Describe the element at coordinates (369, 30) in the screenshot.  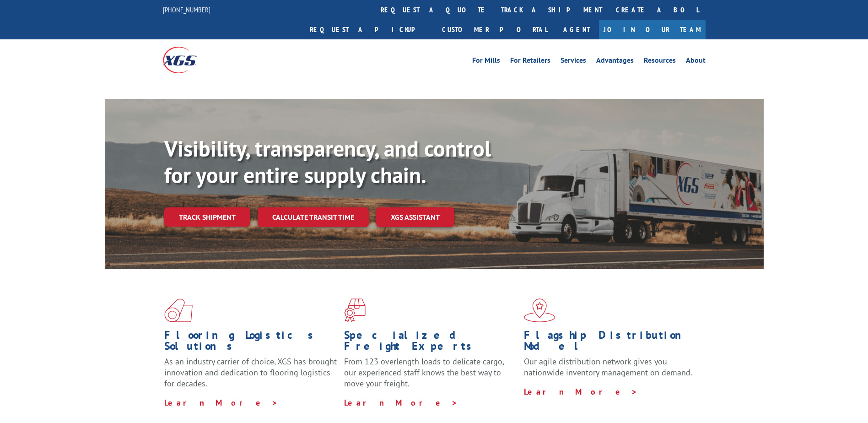
I see `a: Request a pickup` at that location.